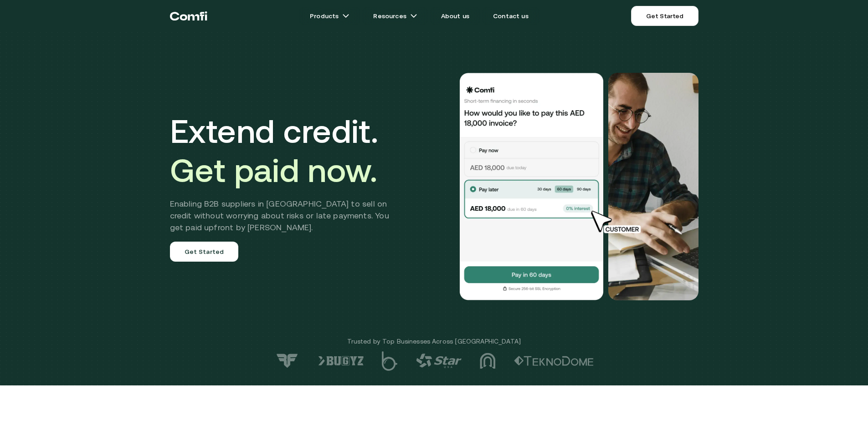 The image size is (868, 430). What do you see at coordinates (341, 361) in the screenshot?
I see `img: logo-6` at bounding box center [341, 361].